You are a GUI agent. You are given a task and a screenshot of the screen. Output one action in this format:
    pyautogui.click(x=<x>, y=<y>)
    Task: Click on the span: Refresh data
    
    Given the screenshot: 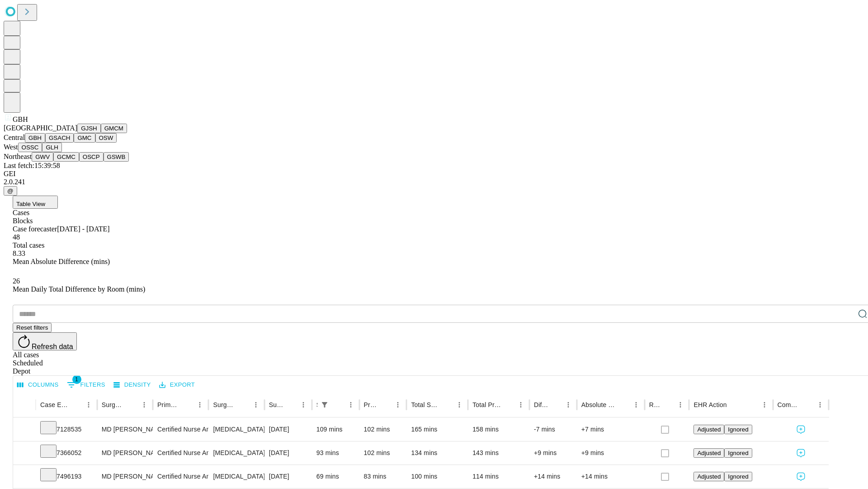 What is the action you would take?
    pyautogui.click(x=52, y=346)
    